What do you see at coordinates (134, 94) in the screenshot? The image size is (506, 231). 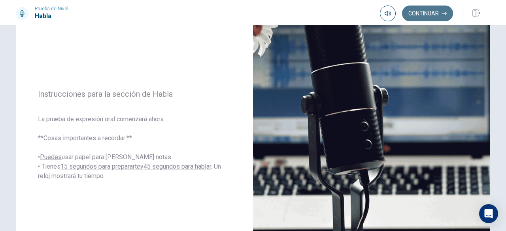 I see `span: Instrucciones para la sección de Habla` at bounding box center [134, 94].